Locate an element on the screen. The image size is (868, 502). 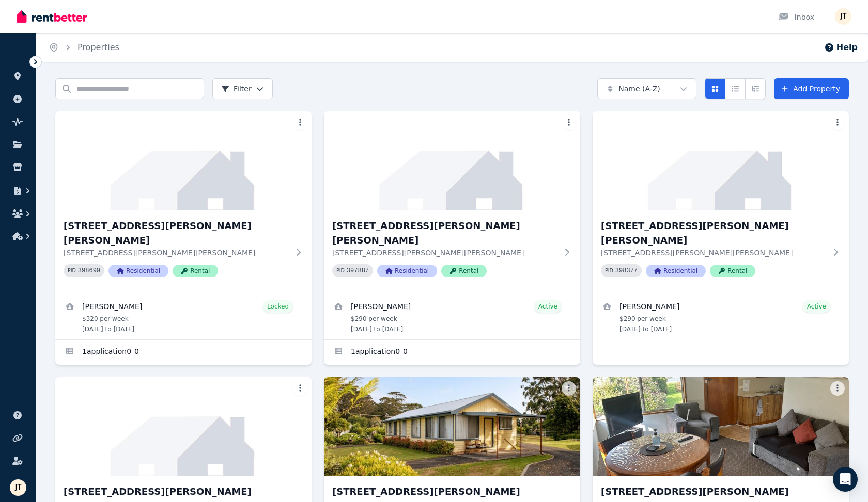
a: View details for Mathieu Venezia is located at coordinates (183, 317).